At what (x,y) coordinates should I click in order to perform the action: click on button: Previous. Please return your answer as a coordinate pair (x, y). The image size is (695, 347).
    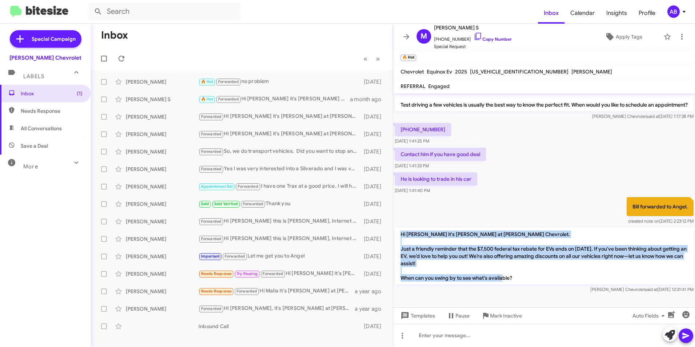
    Looking at the image, I should click on (365, 59).